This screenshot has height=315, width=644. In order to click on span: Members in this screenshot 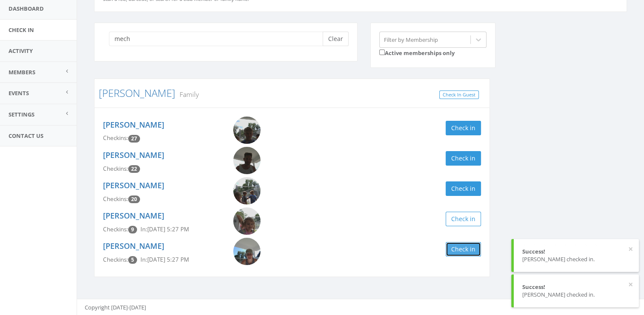, I will do `click(22, 72)`.